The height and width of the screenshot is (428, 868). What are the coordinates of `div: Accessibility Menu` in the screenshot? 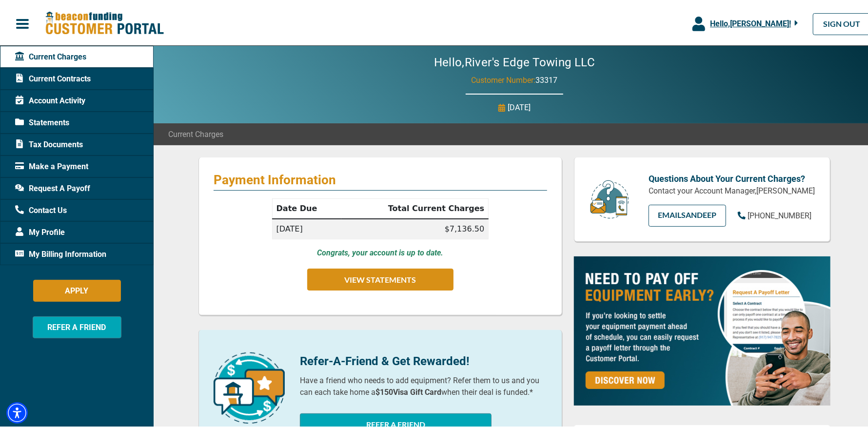 It's located at (17, 410).